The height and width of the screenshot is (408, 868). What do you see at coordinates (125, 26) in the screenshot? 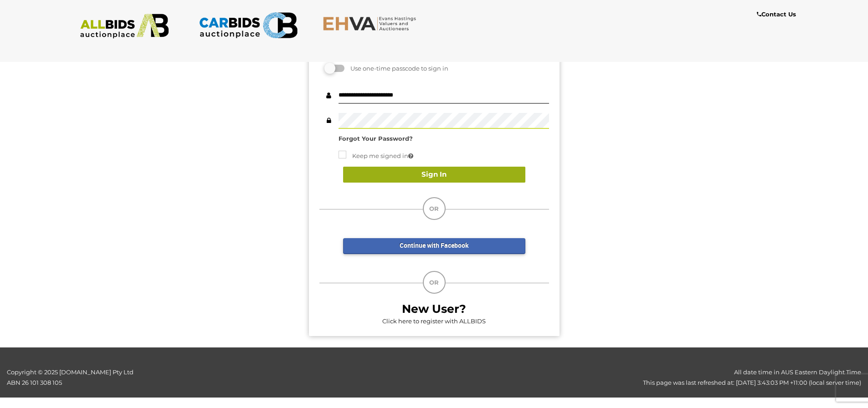
I see `img: ALLBIDS.com.au` at bounding box center [125, 26].